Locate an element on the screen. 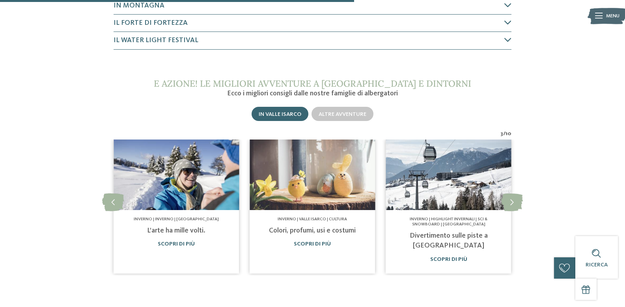  a: L’arte ha mille volti. is located at coordinates (176, 231).